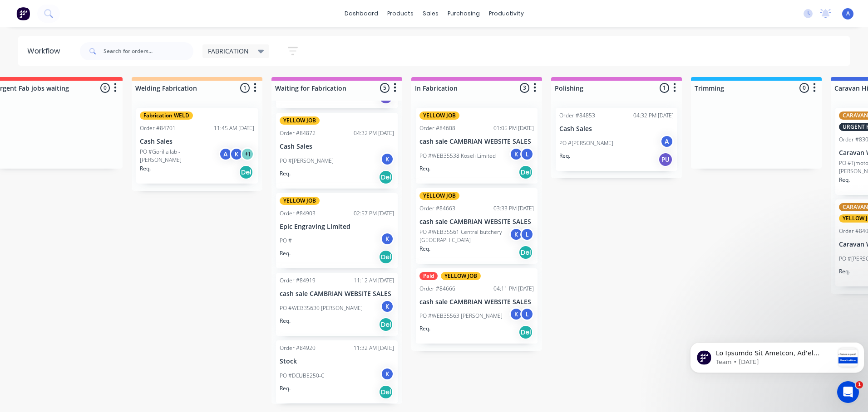  Describe the element at coordinates (337, 227) in the screenshot. I see `p: Epic Engraving Limited` at that location.